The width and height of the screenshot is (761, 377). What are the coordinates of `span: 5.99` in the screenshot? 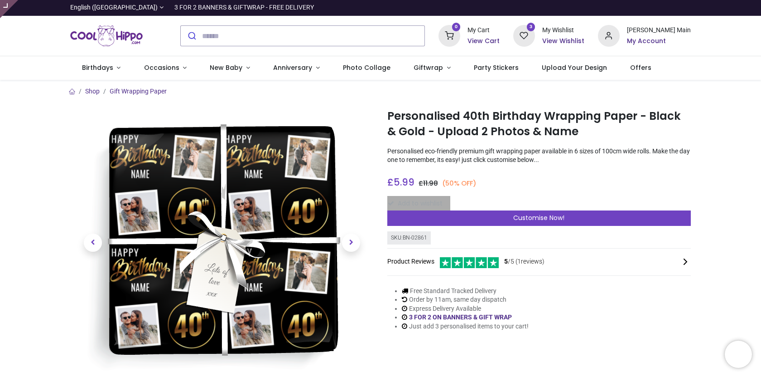 It's located at (404, 182).